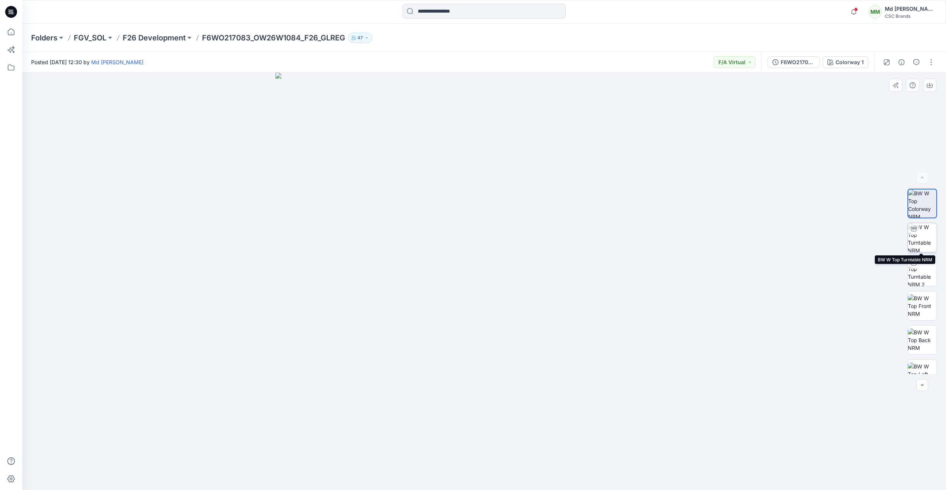  I want to click on div: Colorway 1, so click(850, 62).